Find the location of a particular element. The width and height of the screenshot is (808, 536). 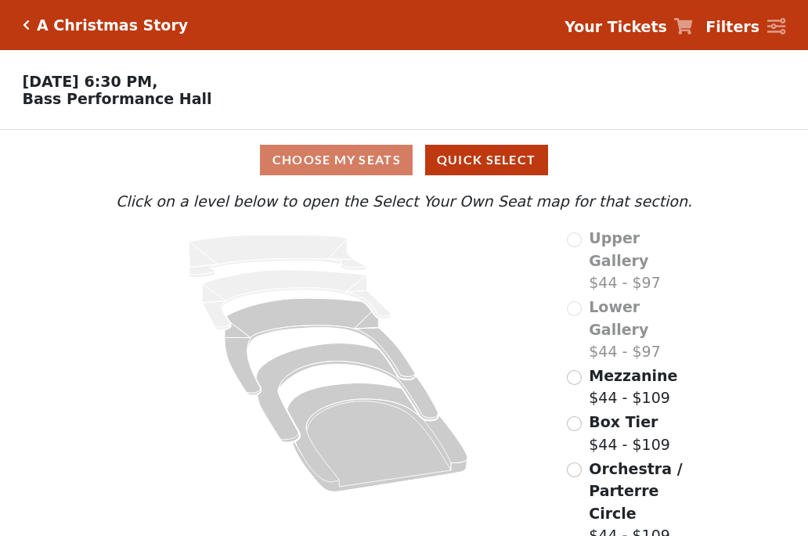

path: Orchestra / Parterre Circle - Seats Available: 253 is located at coordinates (377, 437).